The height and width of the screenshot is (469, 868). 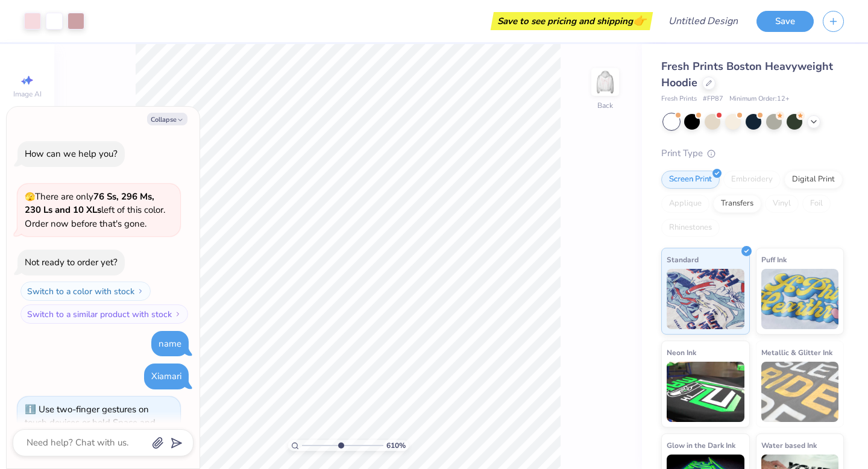 What do you see at coordinates (71, 262) in the screenshot?
I see `div: Not ready to order yet?` at bounding box center [71, 262].